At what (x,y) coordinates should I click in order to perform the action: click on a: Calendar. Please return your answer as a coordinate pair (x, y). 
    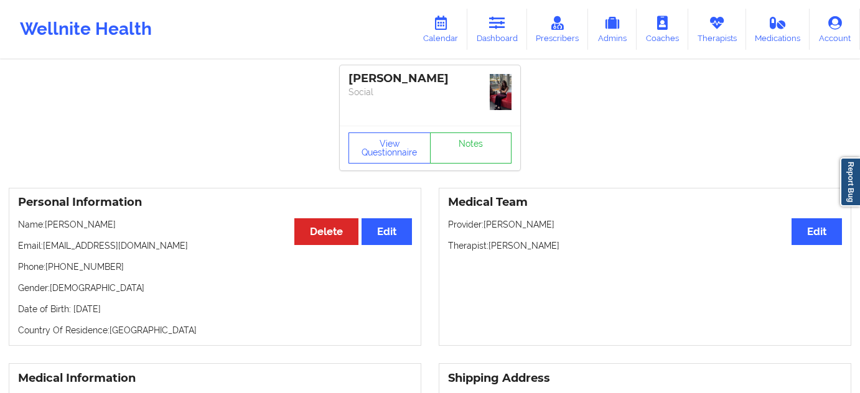
    Looking at the image, I should click on (440, 29).